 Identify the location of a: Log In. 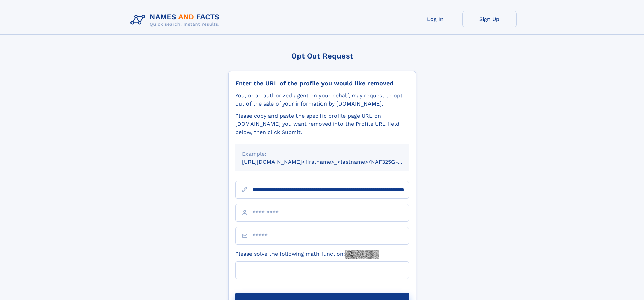
(436, 19).